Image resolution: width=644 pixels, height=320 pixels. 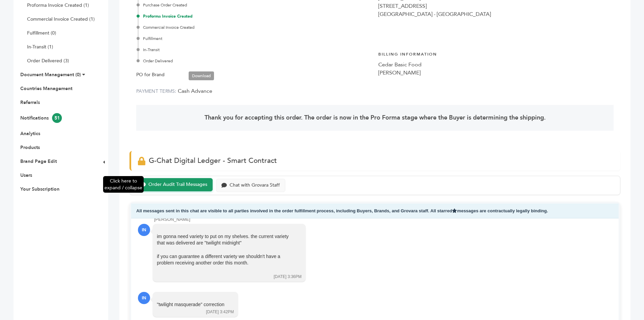 What do you see at coordinates (496, 53) in the screenshot?
I see `h4: Billing Information` at bounding box center [496, 53].